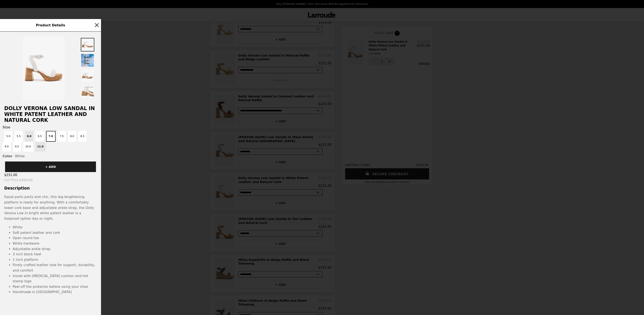 The image size is (644, 315). Describe the element at coordinates (82, 136) in the screenshot. I see `button: 8.5` at that location.